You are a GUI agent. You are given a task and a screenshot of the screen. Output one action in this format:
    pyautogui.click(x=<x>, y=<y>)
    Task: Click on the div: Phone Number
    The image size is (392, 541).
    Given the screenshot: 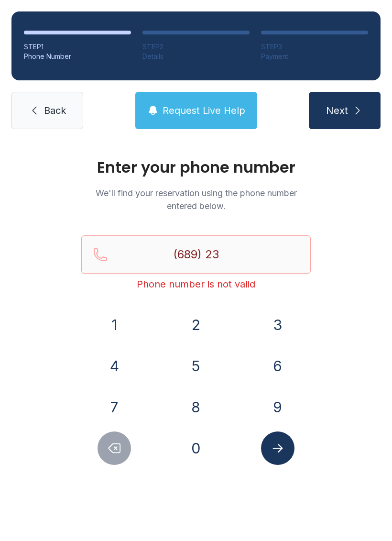 What is the action you would take?
    pyautogui.click(x=78, y=56)
    